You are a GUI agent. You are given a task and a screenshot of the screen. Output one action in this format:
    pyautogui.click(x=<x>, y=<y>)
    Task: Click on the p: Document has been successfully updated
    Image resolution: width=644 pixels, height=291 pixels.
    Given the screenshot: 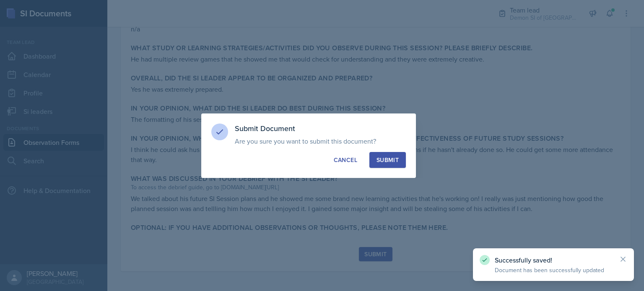 What is the action you would take?
    pyautogui.click(x=553, y=270)
    